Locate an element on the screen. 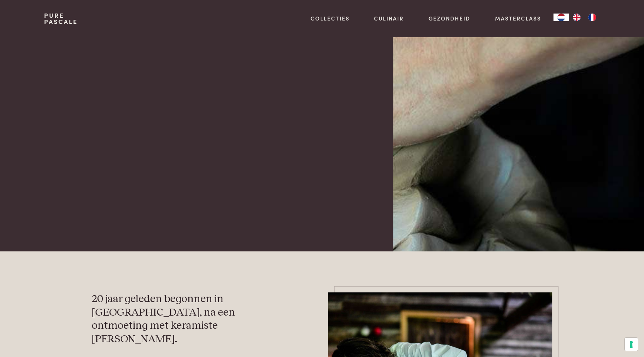  aside: Language selected: Nederlands is located at coordinates (577, 17).